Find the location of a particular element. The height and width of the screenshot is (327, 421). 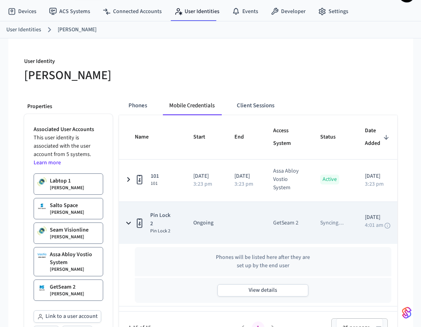

img: Salto Space Logo is located at coordinates (42, 206).